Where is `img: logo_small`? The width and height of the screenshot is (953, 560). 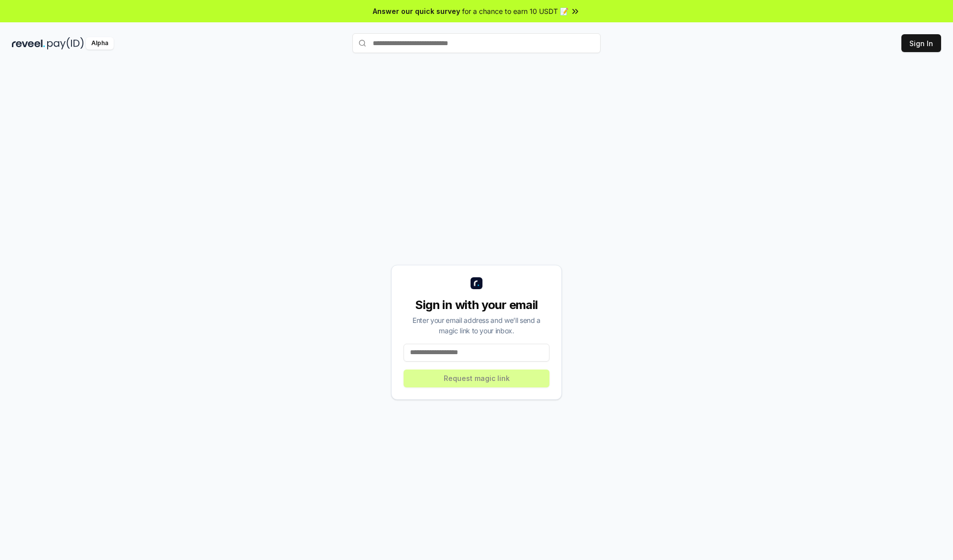 img: logo_small is located at coordinates (476, 283).